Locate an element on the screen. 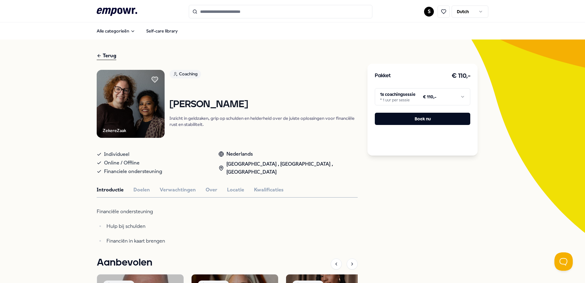 This screenshot has width=585, height=283. p: Inzicht in geldzaken, grip op schulden en helderheid over de juiste oplossingen voor financiële r... is located at coordinates (263, 121).